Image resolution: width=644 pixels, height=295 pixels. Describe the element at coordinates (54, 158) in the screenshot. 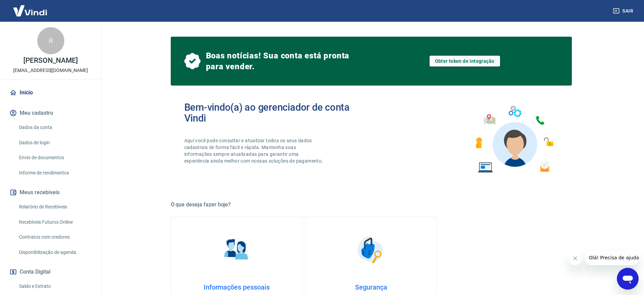

I see `a: Envio de documentos` at that location.